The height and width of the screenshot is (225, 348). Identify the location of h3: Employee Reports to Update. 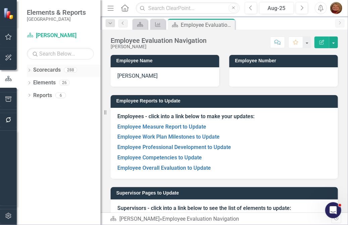
(225, 101).